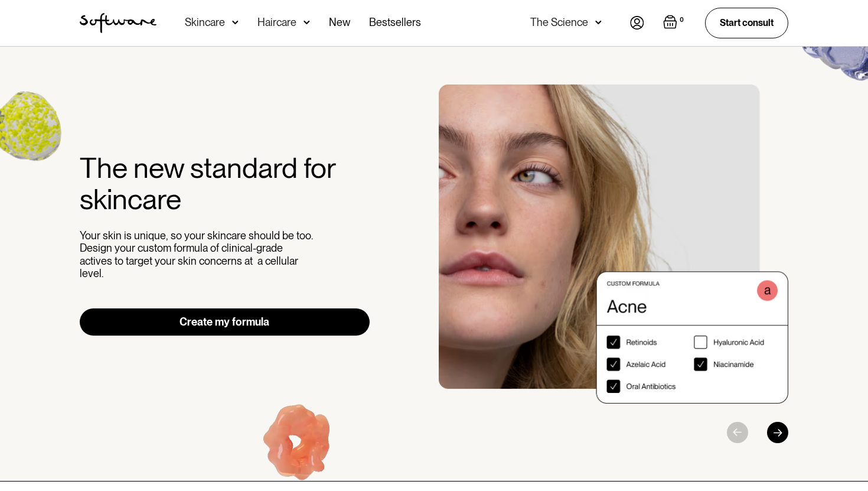  Describe the element at coordinates (613, 244) in the screenshot. I see `div: 1 / 3` at that location.